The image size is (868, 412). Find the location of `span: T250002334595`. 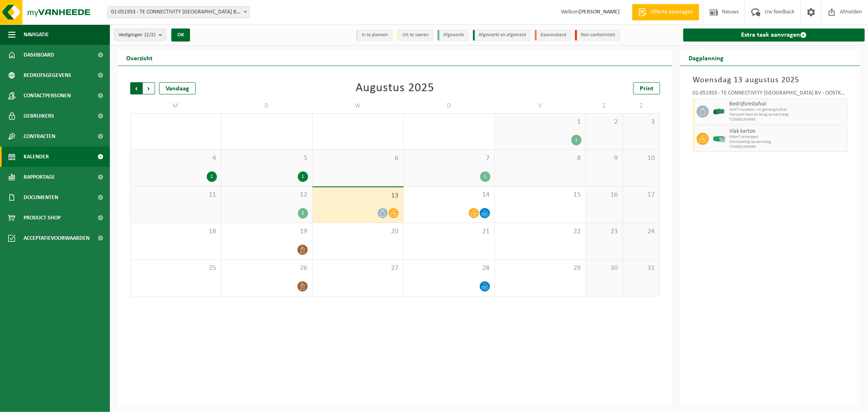

span: T250002334595 is located at coordinates (787, 120).